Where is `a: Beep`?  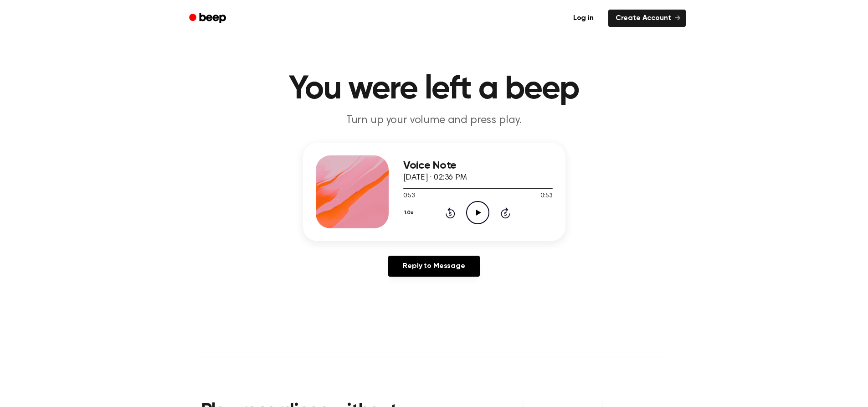 a: Beep is located at coordinates (208, 18).